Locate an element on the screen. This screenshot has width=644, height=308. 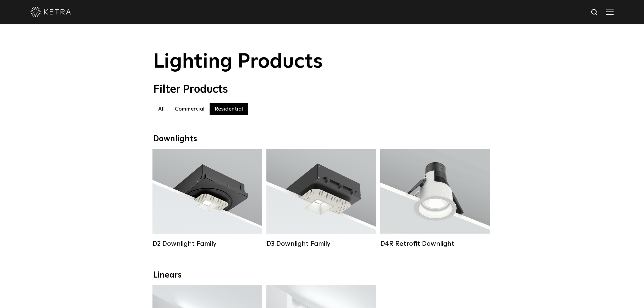
div: Filter Products is located at coordinates (322, 89).